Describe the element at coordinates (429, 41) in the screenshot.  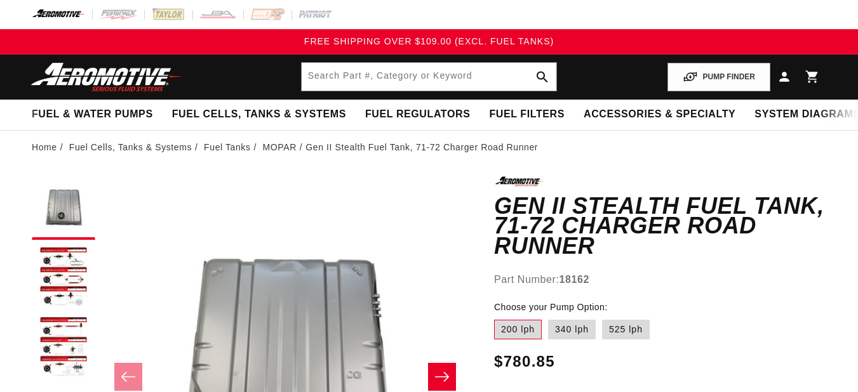
I see `span: FREE SHIPPING OVER $109.00 (EXCL. FUEL TANKS)` at that location.